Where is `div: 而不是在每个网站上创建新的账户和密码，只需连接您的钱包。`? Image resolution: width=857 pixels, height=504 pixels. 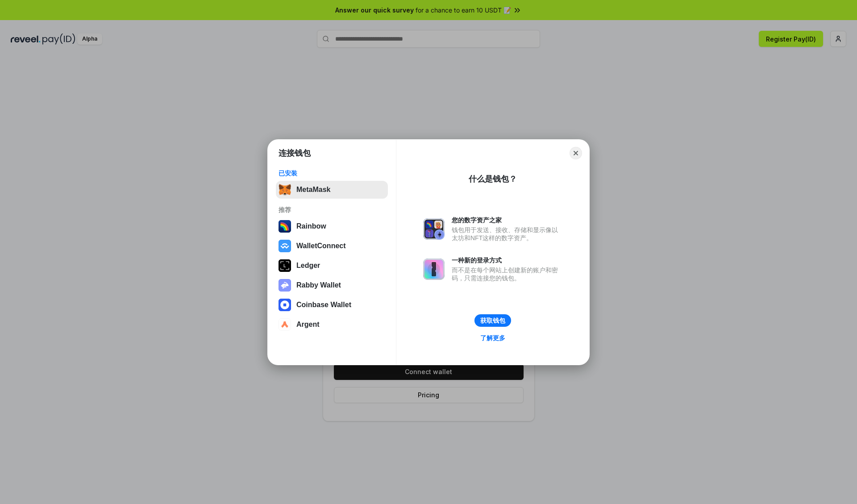
div: 而不是在每个网站上创建新的账户和密码，只需连接您的钱包。 is located at coordinates (507, 274).